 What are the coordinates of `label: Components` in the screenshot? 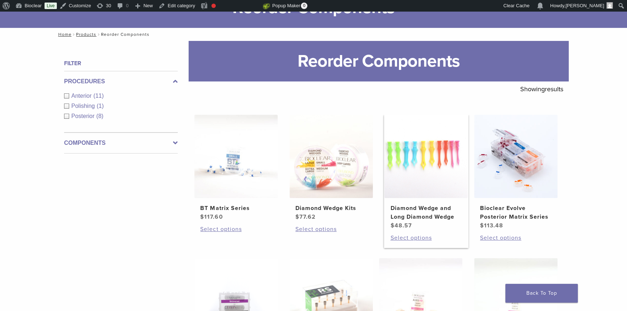 It's located at (121, 143).